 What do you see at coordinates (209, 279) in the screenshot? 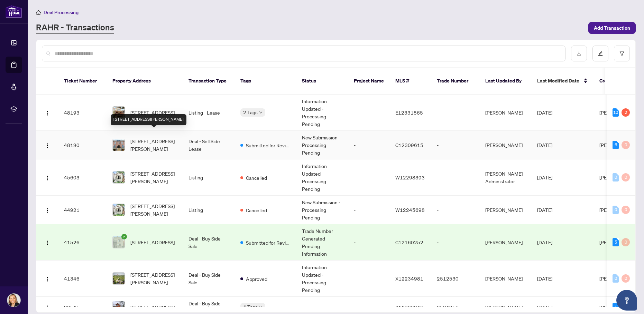
I see `td: Deal - Buy Side Sale` at bounding box center [209, 279].